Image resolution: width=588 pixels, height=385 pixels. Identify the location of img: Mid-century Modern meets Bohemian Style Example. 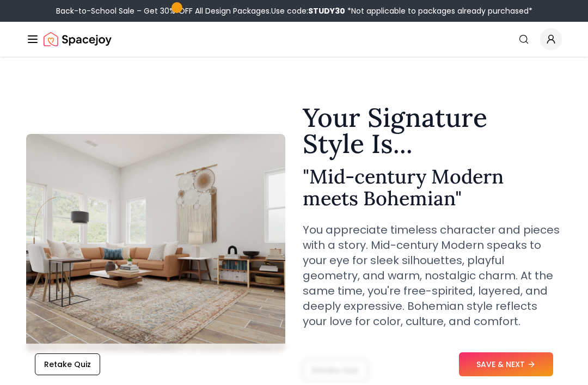
(156, 243).